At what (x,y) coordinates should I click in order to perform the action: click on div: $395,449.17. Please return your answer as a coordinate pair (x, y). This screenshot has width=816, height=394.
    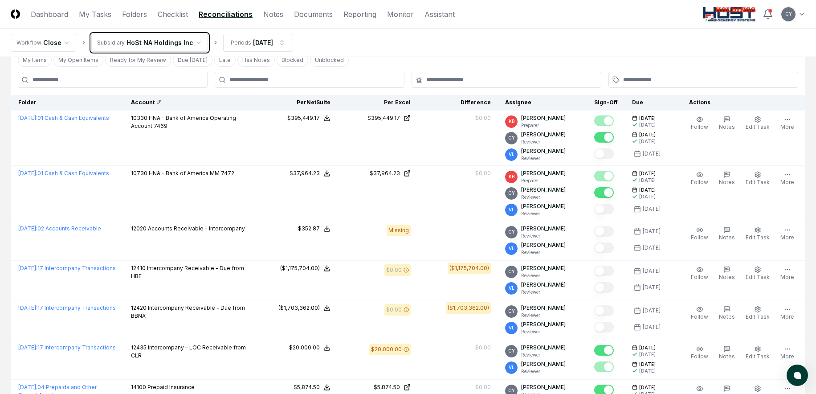
    Looking at the image, I should click on (303, 118).